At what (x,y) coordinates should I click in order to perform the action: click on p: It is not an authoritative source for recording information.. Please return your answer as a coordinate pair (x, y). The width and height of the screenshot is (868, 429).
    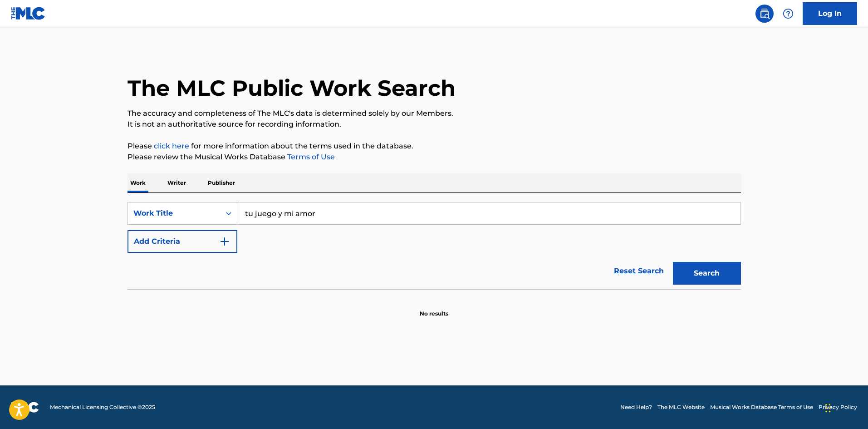
    Looking at the image, I should click on (434, 124).